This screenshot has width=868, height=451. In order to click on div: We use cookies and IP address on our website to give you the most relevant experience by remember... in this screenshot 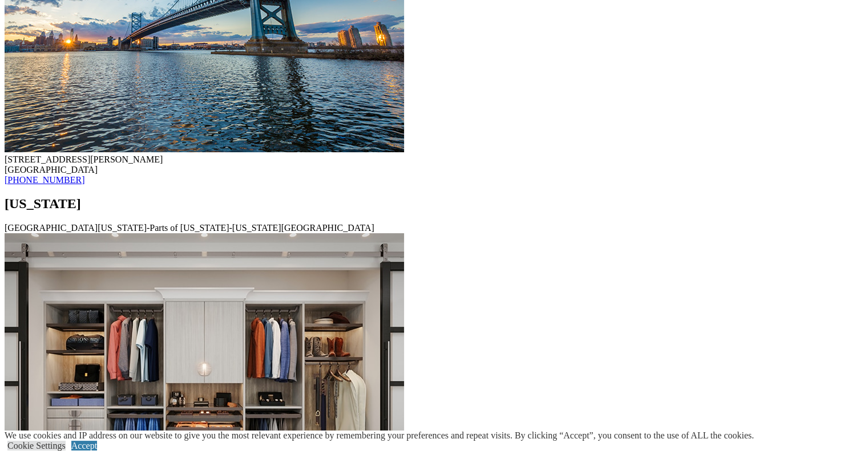, I will do `click(379, 436)`.